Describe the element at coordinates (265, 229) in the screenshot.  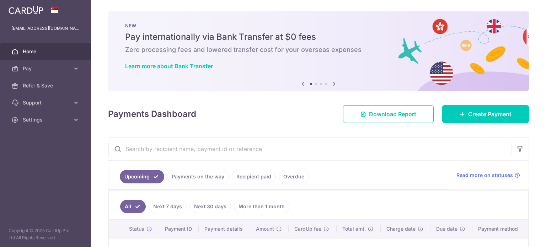
I see `span: Amount` at that location.